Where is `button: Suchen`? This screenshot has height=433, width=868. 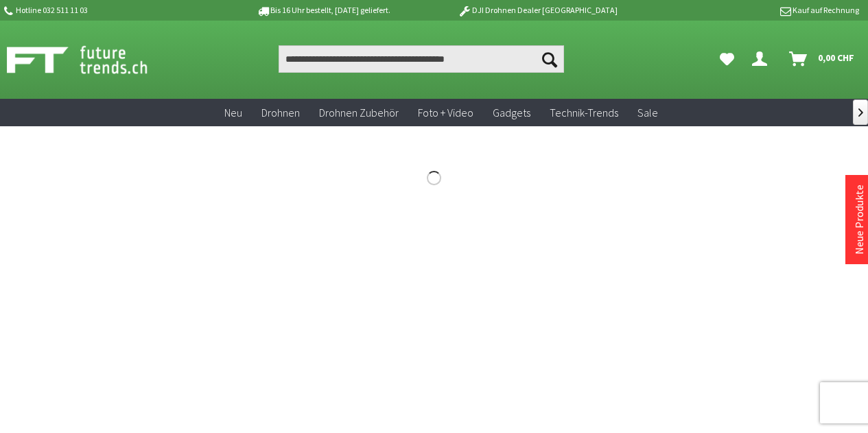
button: Suchen is located at coordinates (550, 59).